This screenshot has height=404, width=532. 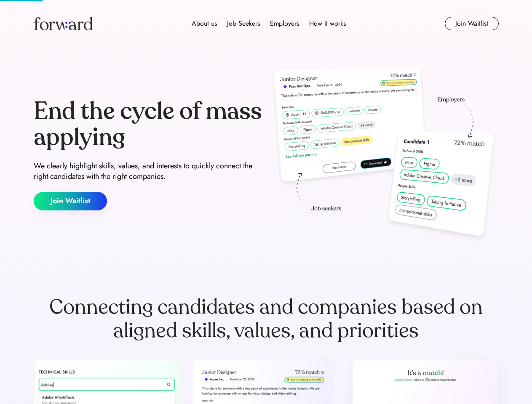 What do you see at coordinates (327, 24) in the screenshot?
I see `div: How it works` at bounding box center [327, 24].